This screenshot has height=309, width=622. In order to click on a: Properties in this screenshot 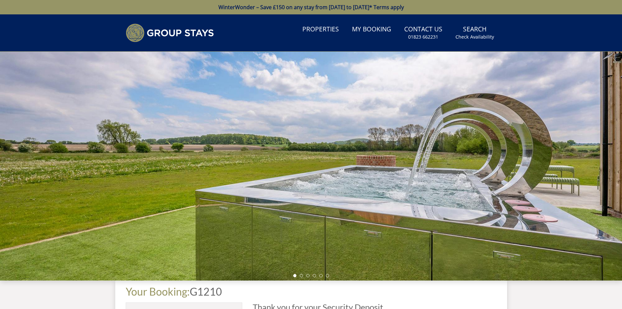, I will do `click(321, 29)`.